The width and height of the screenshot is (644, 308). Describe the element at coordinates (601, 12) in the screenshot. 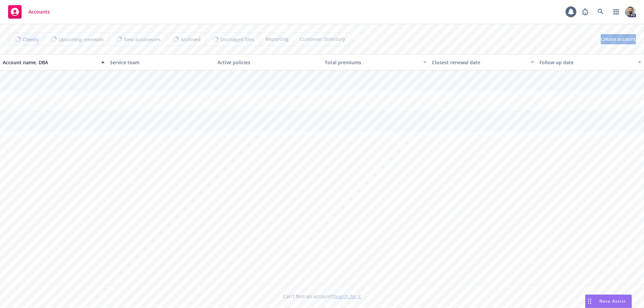

I see `a: Search` at that location.